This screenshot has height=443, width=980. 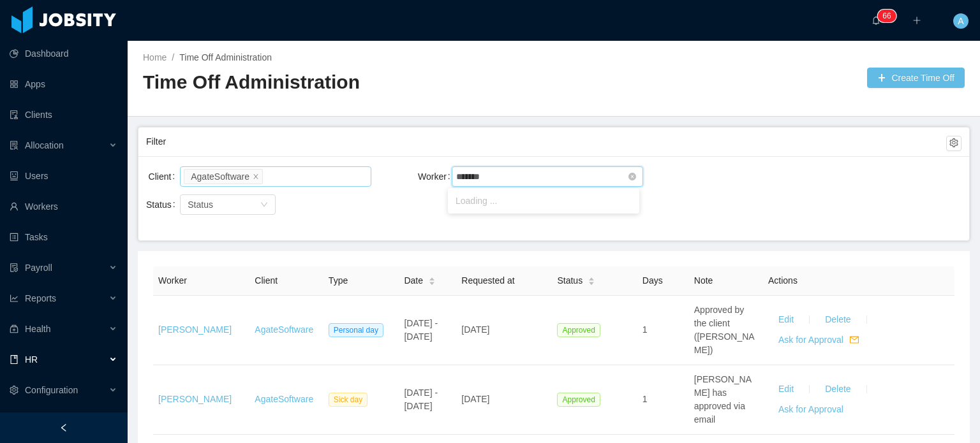 I want to click on i: icon: setting, so click(x=14, y=390).